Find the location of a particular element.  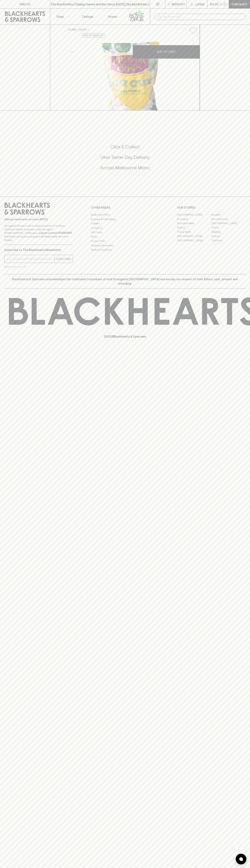

img: 34130.png is located at coordinates (132, 74).